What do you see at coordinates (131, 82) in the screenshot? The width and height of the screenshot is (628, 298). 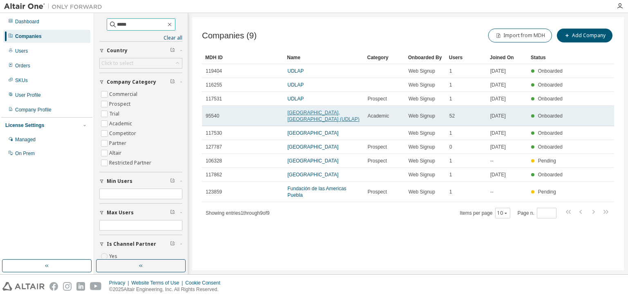 I see `span: Company Category` at bounding box center [131, 82].